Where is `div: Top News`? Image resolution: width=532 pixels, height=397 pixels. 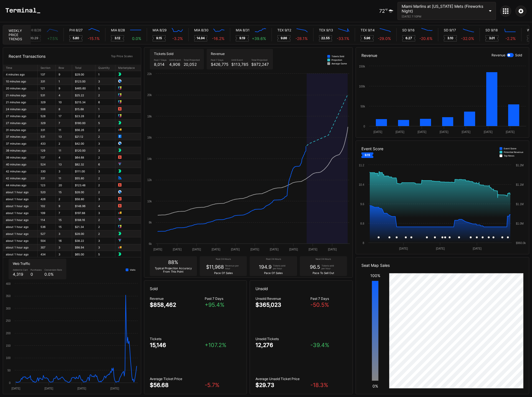
div: Top News is located at coordinates (509, 156).